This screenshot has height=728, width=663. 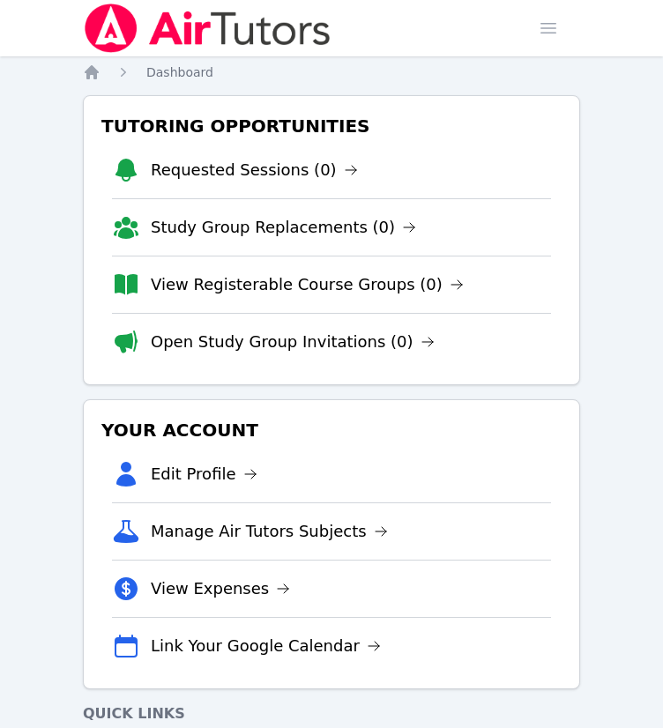 What do you see at coordinates (269, 532) in the screenshot?
I see `a: Manage Air Tutors Subjects` at bounding box center [269, 532].